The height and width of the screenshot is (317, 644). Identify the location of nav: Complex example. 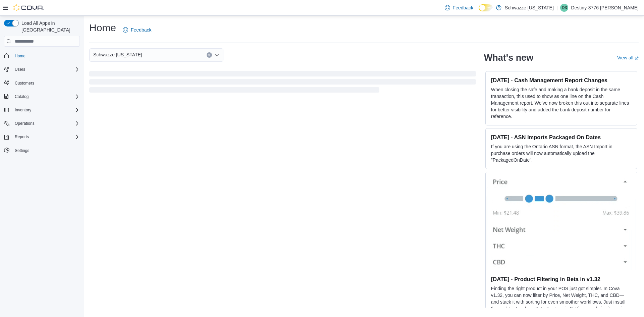
(42, 110).